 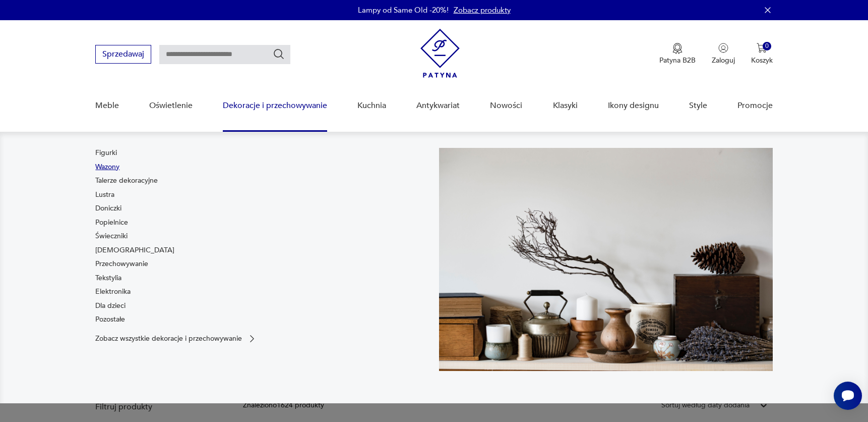 I want to click on button: Szukaj, so click(x=279, y=54).